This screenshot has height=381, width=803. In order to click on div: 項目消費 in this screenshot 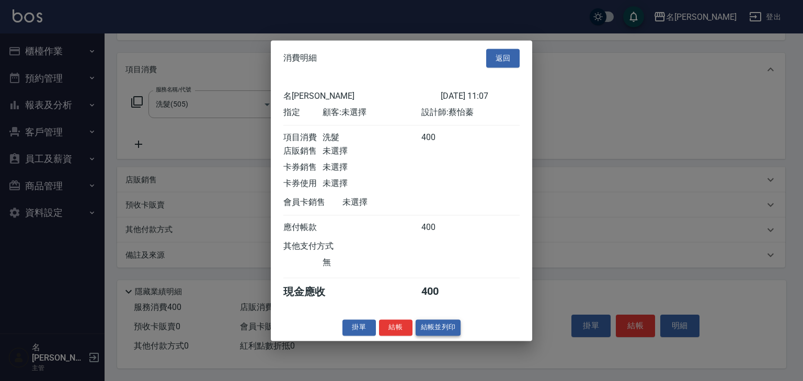, I will do `click(303, 138)`.